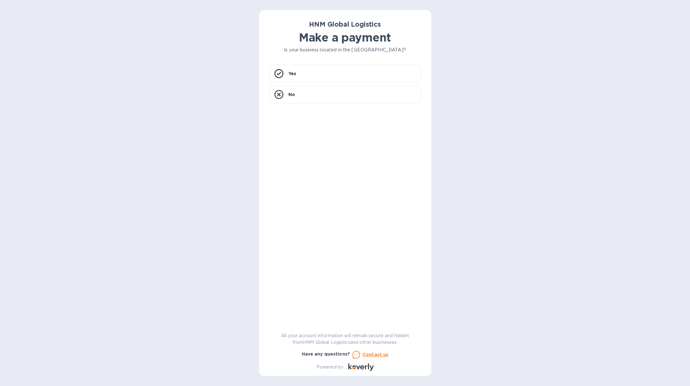 The height and width of the screenshot is (386, 690). What do you see at coordinates (292, 94) in the screenshot?
I see `p: No` at bounding box center [292, 94].